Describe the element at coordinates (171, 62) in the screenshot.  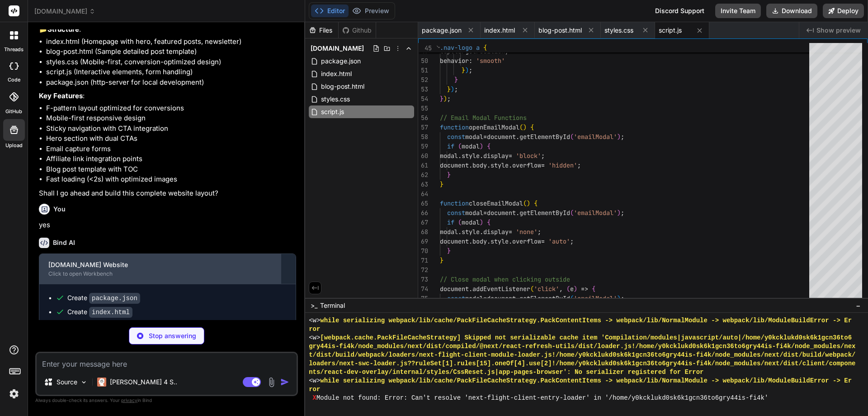
I see `li: styles.css (Mobile-first, conversion-optimized design)` at that location.